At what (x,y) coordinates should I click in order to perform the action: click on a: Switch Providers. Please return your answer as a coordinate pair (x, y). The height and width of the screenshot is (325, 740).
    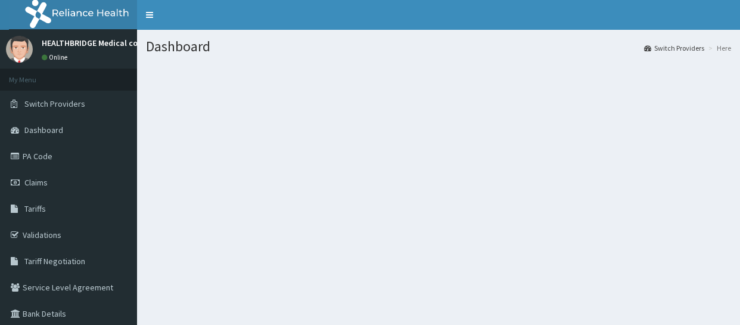
    Looking at the image, I should click on (674, 48).